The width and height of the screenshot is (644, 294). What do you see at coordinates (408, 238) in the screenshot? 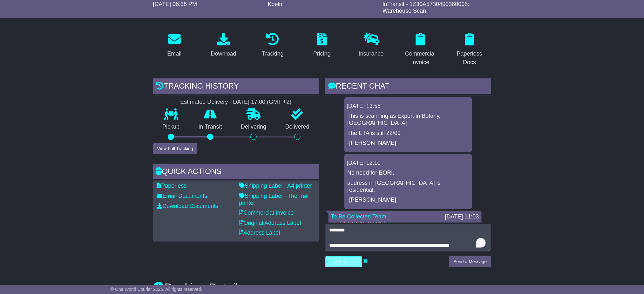
I see `textarea: To enrich screen reader interactions, please activate Accessibility in Grammarly extension settings` at bounding box center [408, 238].